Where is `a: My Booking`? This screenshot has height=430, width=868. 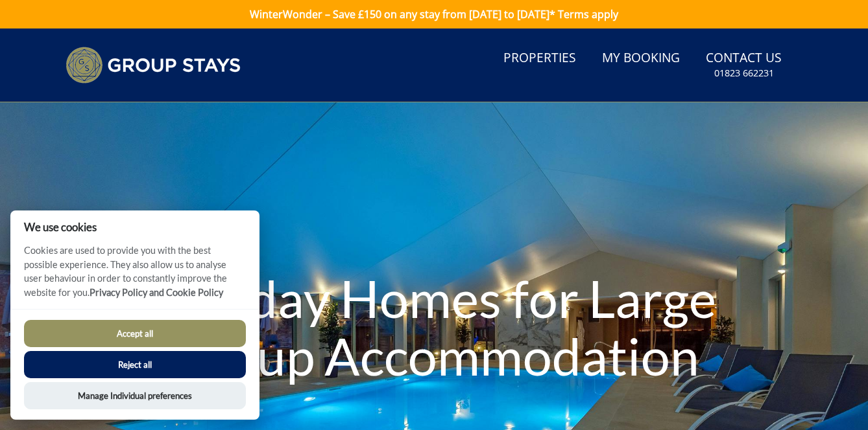 a: My Booking is located at coordinates (641, 58).